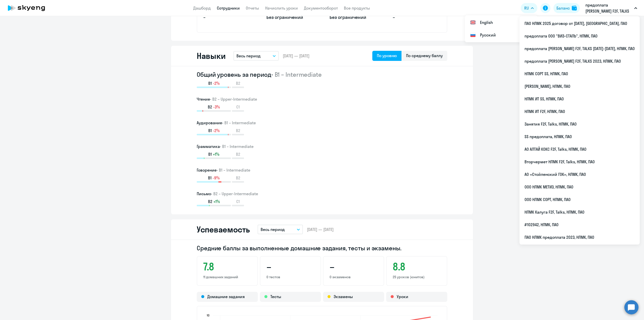  I want to click on div: Экзамены, so click(354, 296).